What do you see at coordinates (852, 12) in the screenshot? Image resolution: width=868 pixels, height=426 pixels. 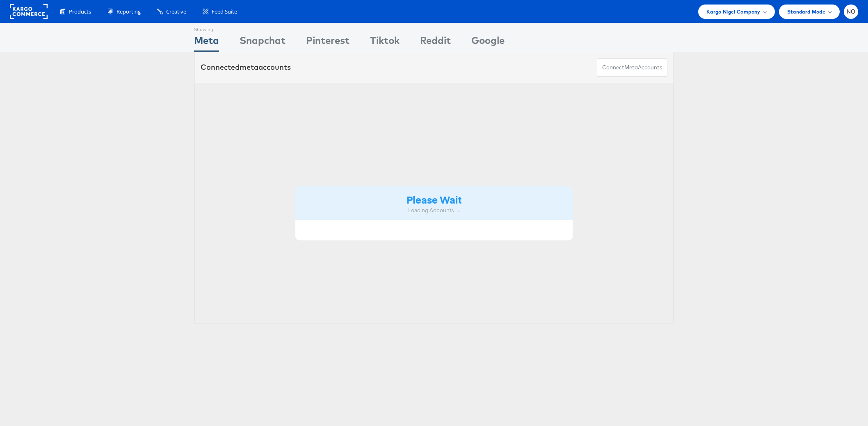 I see `span: NO` at bounding box center [852, 12].